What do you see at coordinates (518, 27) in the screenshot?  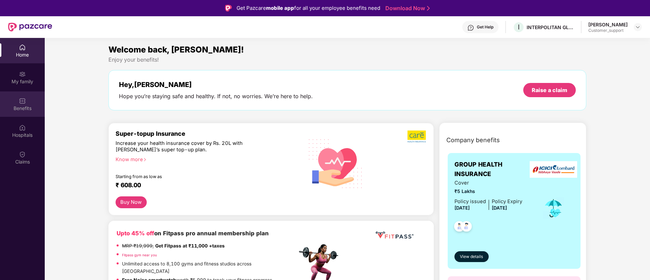 I see `span: I` at bounding box center [518, 27].